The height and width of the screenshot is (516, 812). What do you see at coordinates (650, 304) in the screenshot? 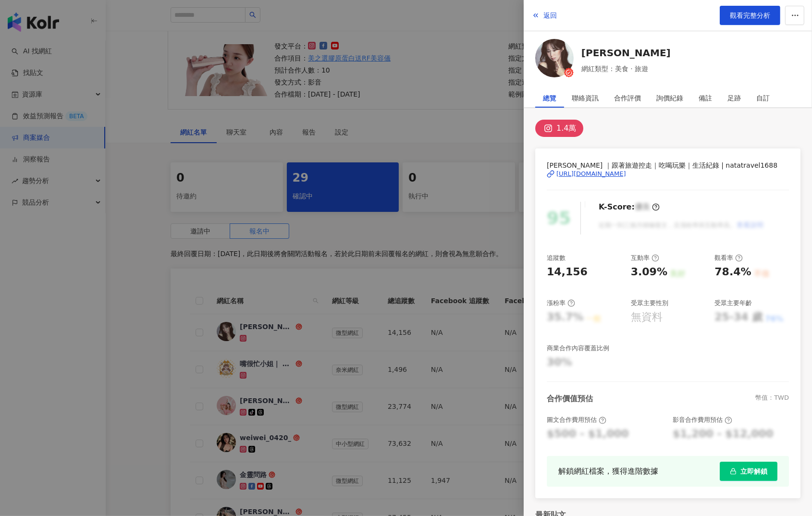
I see `div: 受眾主要性別` at bounding box center [650, 304].